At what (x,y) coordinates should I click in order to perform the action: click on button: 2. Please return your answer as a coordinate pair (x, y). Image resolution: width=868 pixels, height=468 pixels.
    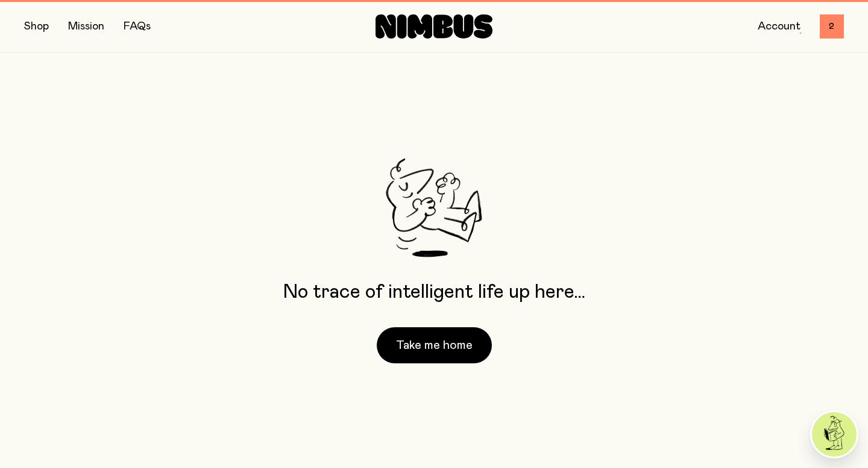
    Looking at the image, I should click on (832, 27).